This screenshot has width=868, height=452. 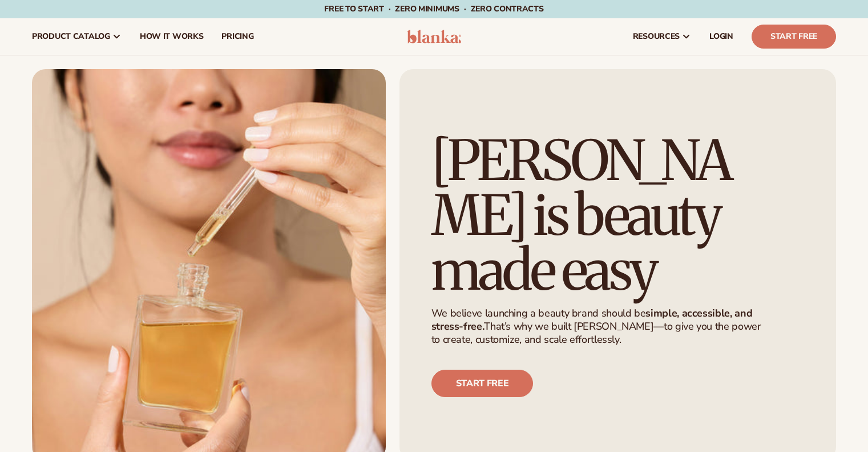 What do you see at coordinates (434, 37) in the screenshot?
I see `img: logo` at bounding box center [434, 37].